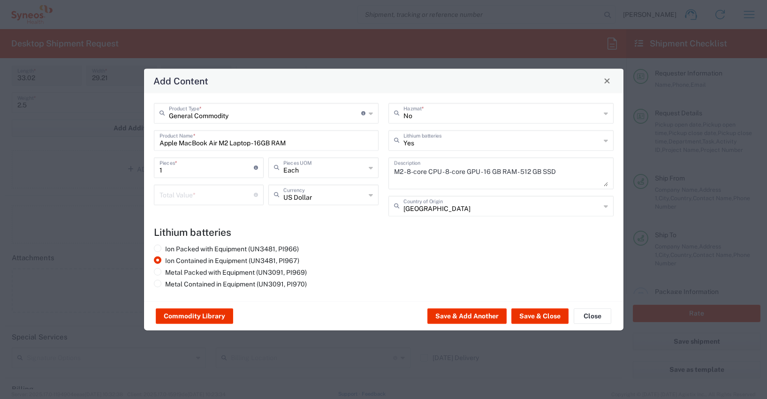  I want to click on button: Save & Close, so click(540, 316).